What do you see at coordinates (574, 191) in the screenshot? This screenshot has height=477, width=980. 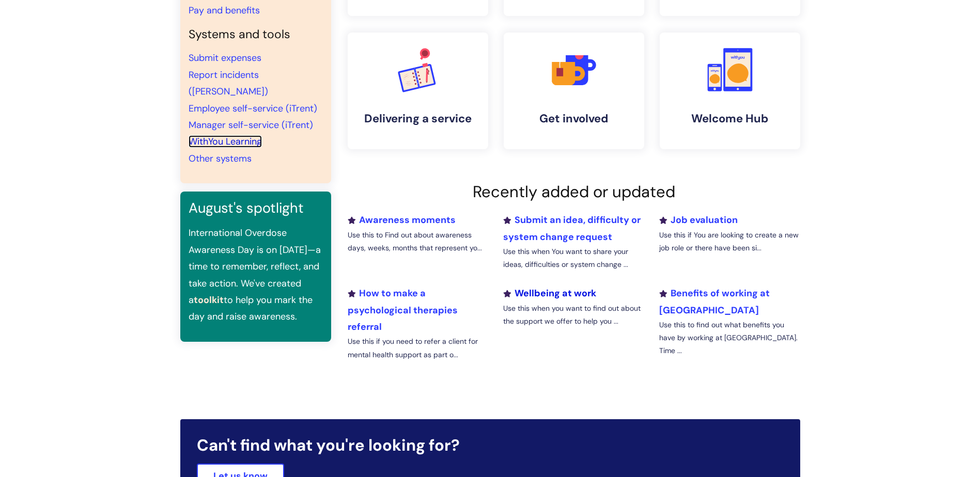 I see `h2: Recently added or updated` at bounding box center [574, 191].